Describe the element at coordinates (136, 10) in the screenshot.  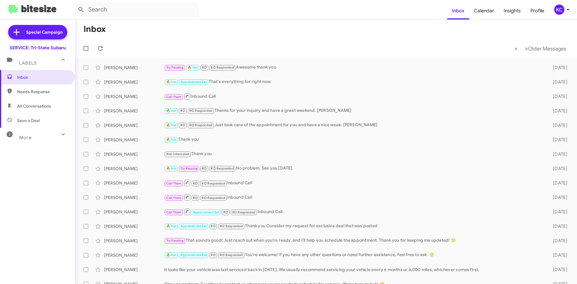
I see `input: Search` at that location.